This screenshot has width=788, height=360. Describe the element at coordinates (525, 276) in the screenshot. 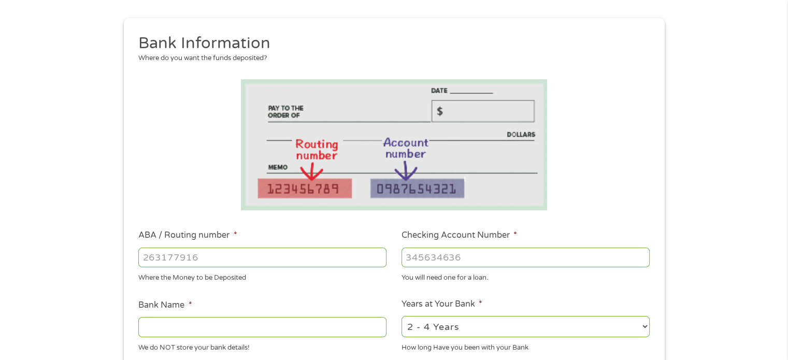

I see `div: You will need one for a loan.` at that location.